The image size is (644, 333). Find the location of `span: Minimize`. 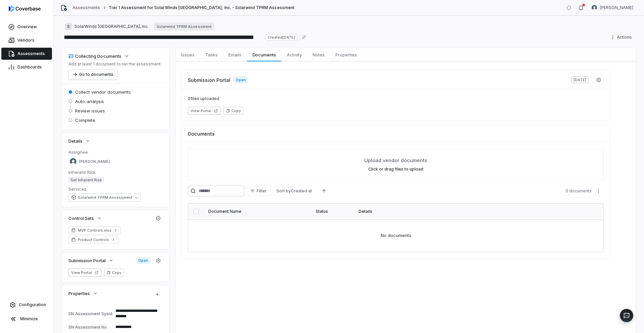

span: Minimize is located at coordinates (29, 319).